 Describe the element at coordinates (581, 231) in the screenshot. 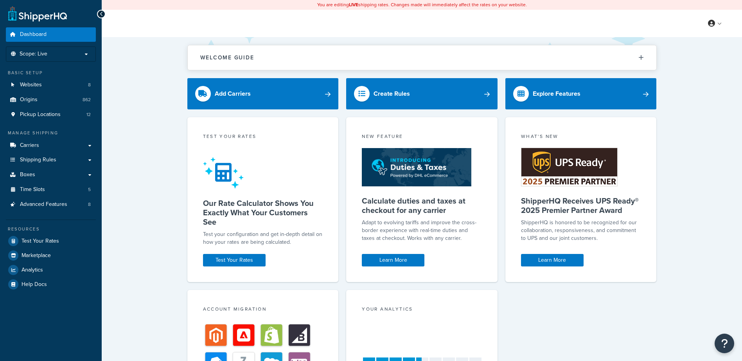

I see `p: ShipperHQ is honored to be recognized for our collaboration, responsiveness, and commitment to UP...` at that location.